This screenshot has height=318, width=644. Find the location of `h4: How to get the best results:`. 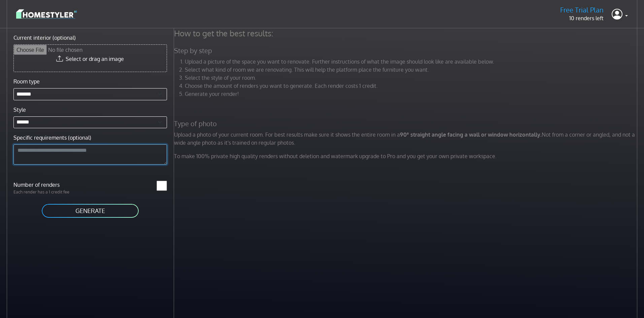

h4: How to get the best results: is located at coordinates (407, 34).